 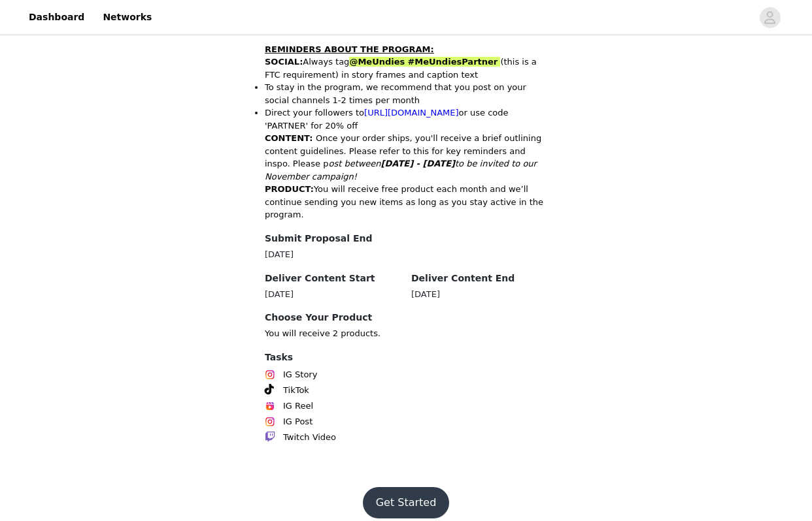 I want to click on div: avatar, so click(x=770, y=18).